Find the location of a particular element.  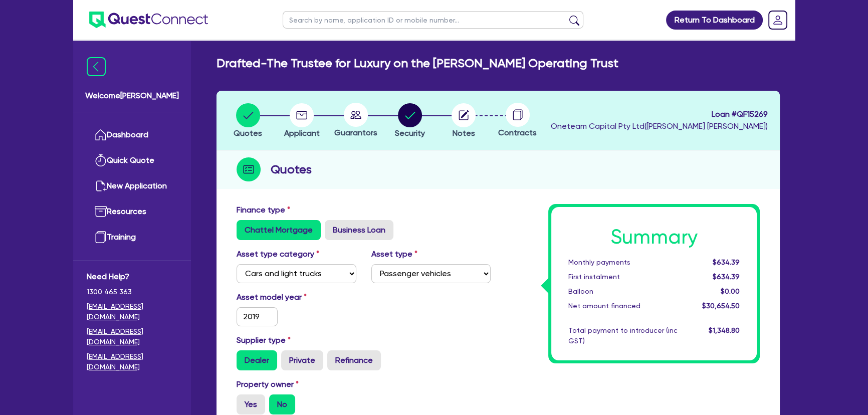

span: $30,654.50 is located at coordinates (721, 306).